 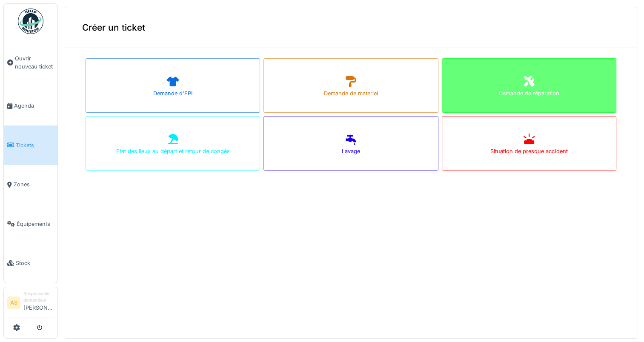 What do you see at coordinates (31, 21) in the screenshot?
I see `img: Badge_color-CXgf-gQk.svg` at bounding box center [31, 21].